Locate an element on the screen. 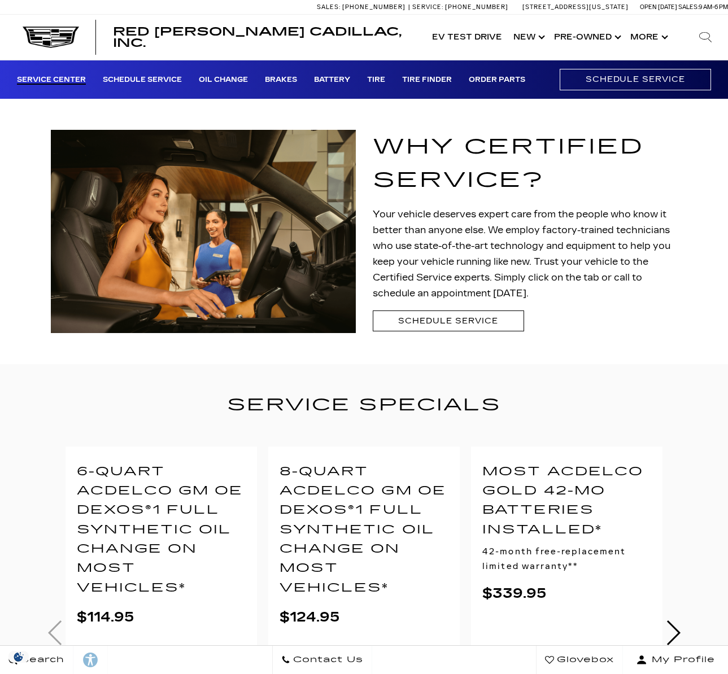 This screenshot has height=674, width=728. img: Opt-Out Icon is located at coordinates (19, 657).